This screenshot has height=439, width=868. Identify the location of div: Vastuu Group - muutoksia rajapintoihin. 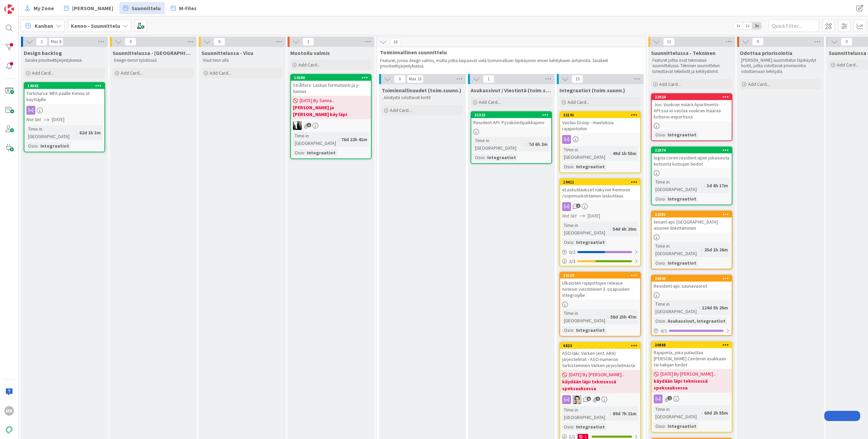
(600, 126).